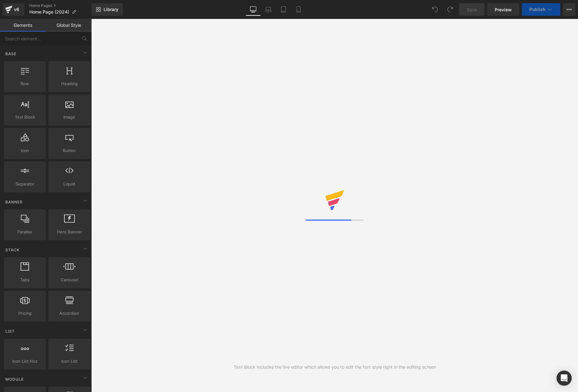 The width and height of the screenshot is (578, 392). What do you see at coordinates (503, 10) in the screenshot?
I see `span: Preview` at bounding box center [503, 10].